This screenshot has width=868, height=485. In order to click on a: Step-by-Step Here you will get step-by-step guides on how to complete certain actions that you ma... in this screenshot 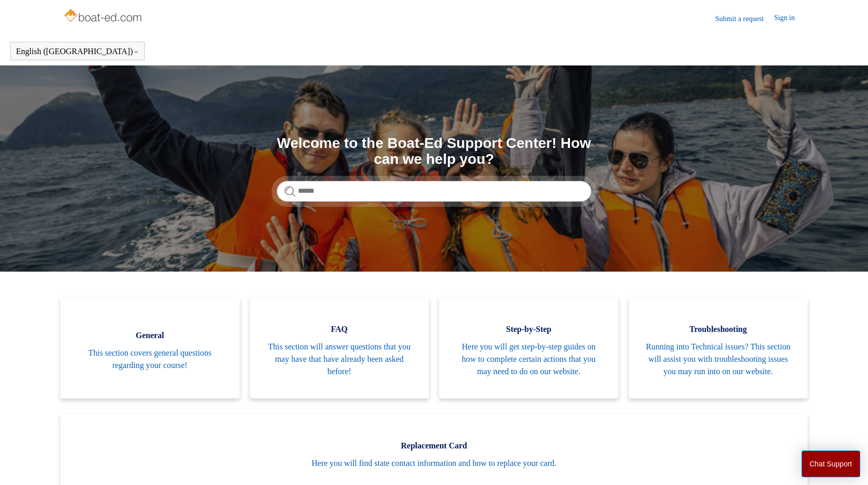, I will do `click(529, 348)`.